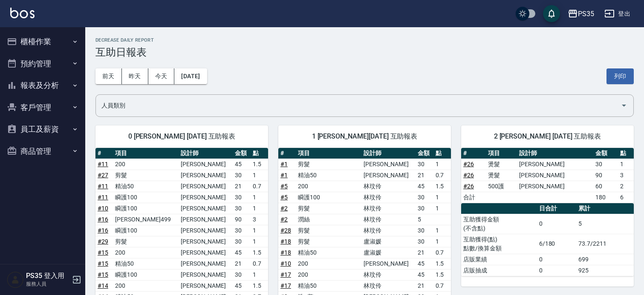 The image size is (644, 295). I want to click on td: 90, so click(605, 175).